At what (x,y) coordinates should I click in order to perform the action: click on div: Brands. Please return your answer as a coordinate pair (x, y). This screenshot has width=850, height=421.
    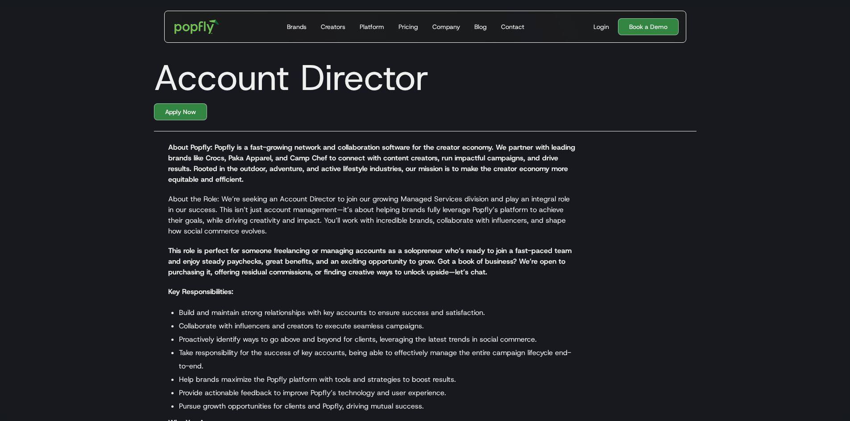
    Looking at the image, I should click on (297, 27).